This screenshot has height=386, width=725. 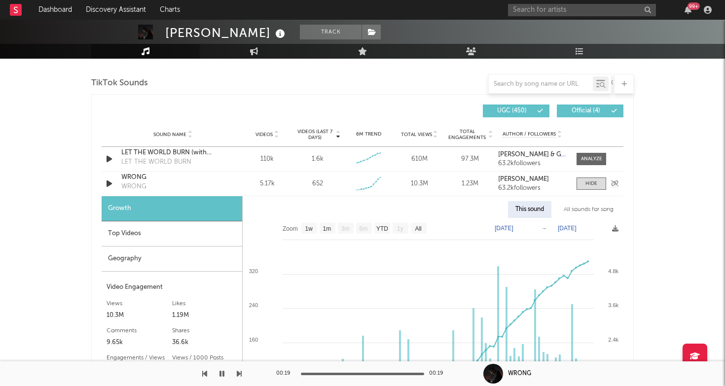 I want to click on div: 110k, so click(x=267, y=159).